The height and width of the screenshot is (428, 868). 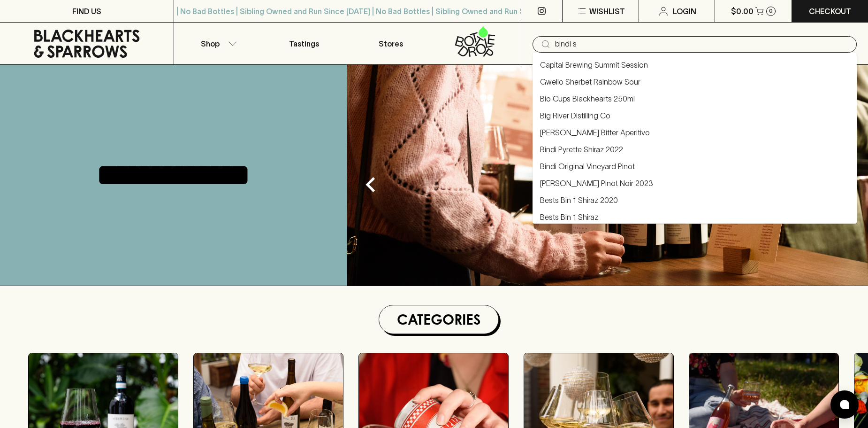 I want to click on p: Login, so click(x=684, y=11).